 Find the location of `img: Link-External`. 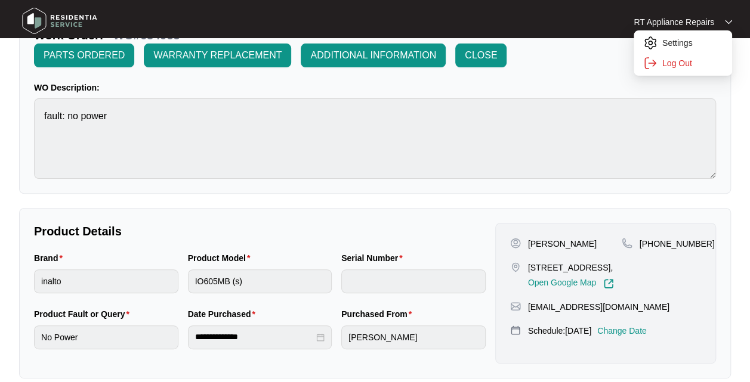

img: Link-External is located at coordinates (609, 284).